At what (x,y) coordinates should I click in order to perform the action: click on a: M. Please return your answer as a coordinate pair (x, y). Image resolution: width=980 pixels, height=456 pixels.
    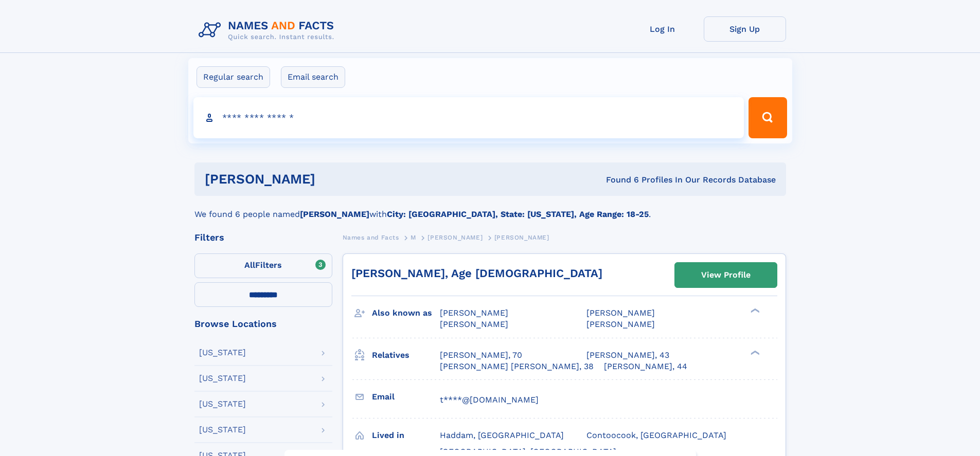
    Looking at the image, I should click on (413, 237).